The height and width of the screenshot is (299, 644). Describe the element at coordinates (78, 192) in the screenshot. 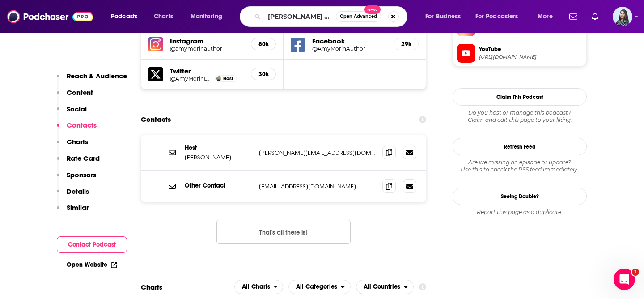

I see `p: Details` at that location.